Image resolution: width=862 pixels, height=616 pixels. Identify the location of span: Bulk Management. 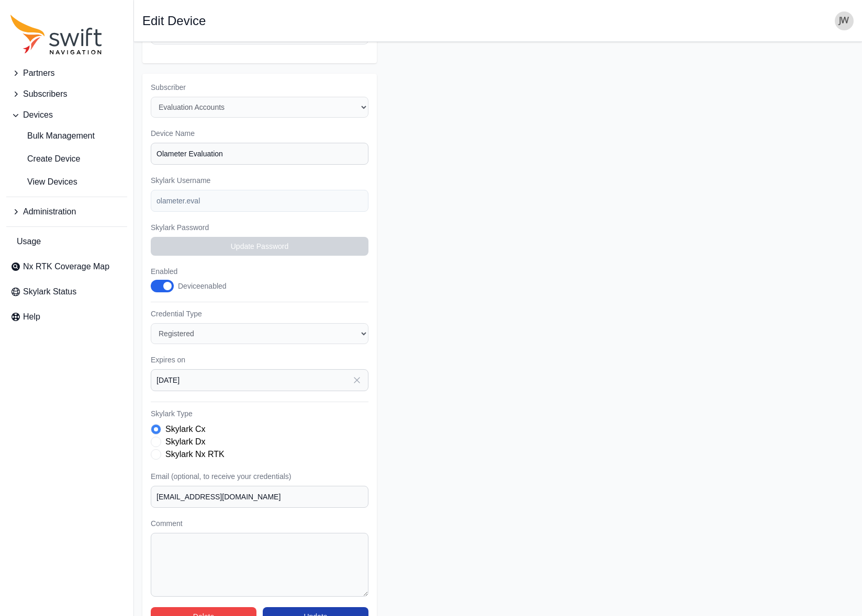
(52, 136).